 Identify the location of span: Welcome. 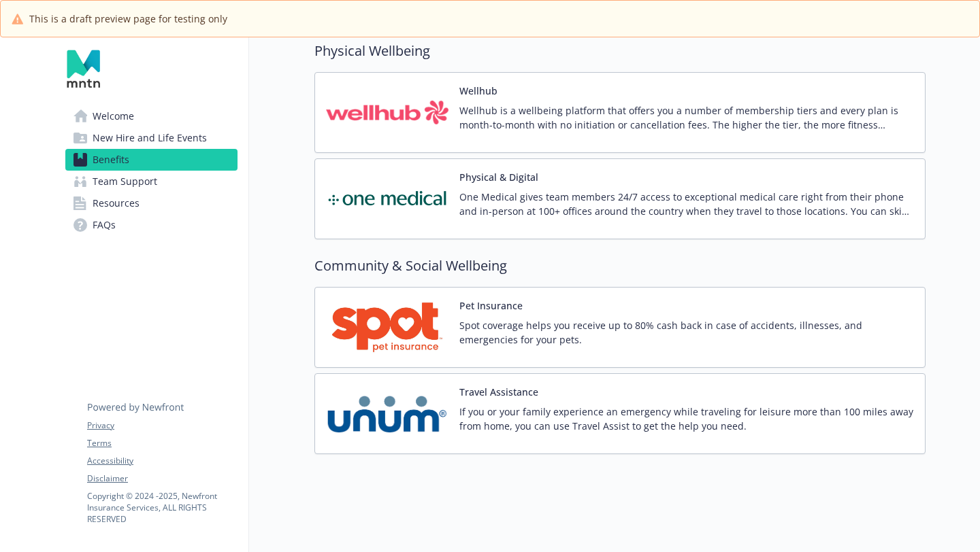
(113, 116).